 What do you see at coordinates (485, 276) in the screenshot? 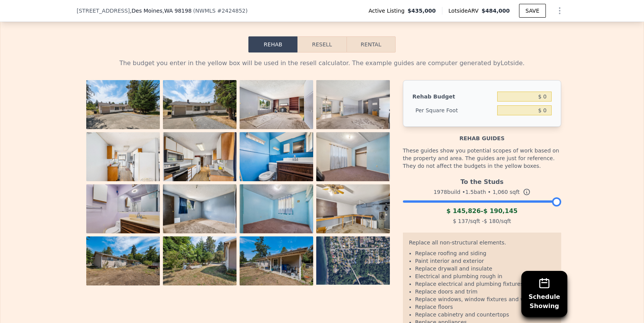
I see `li: Electrical and plumbing rough in` at bounding box center [485, 276].